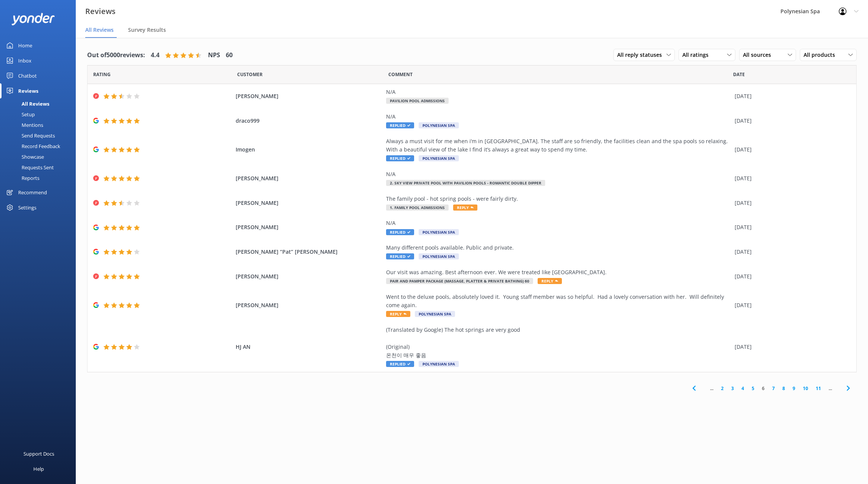 The height and width of the screenshot is (484, 868). What do you see at coordinates (39, 454) in the screenshot?
I see `div: Support Docs` at bounding box center [39, 454].